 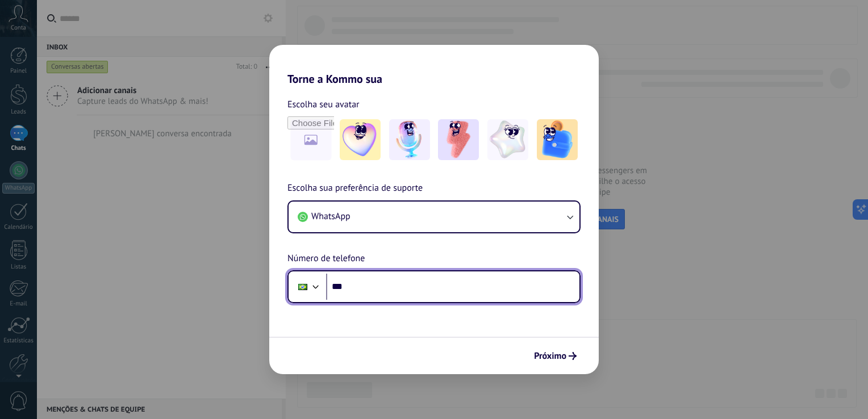 What do you see at coordinates (508, 140) in the screenshot?
I see `img: -4.jpeg` at bounding box center [508, 140].